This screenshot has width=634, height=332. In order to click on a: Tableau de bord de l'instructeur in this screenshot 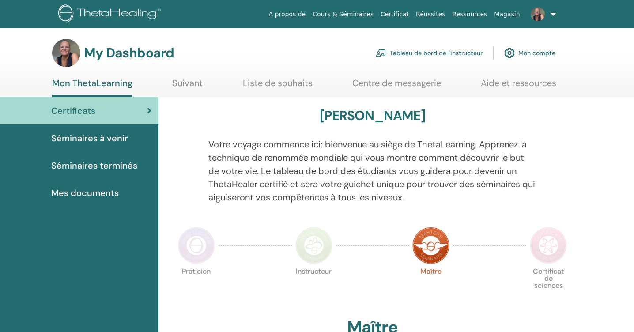, I will do `click(429, 53)`.